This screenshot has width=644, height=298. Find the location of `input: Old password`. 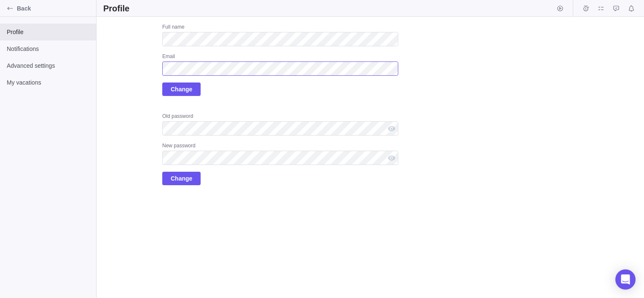

input: Old password is located at coordinates (280, 129).